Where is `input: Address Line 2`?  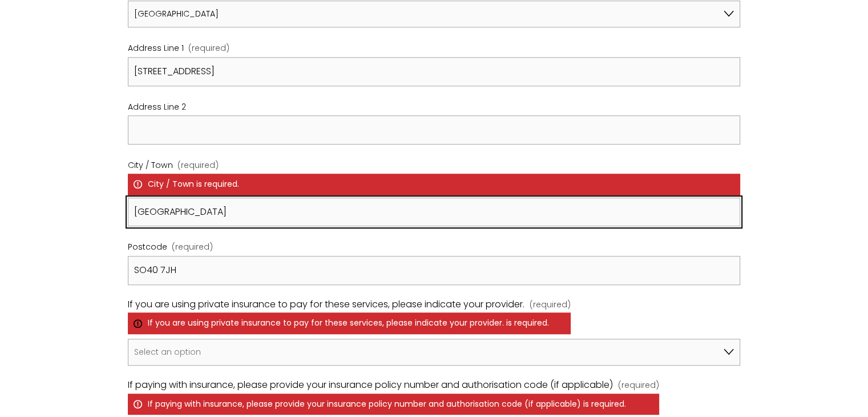
input: Address Line 2 is located at coordinates (434, 130).